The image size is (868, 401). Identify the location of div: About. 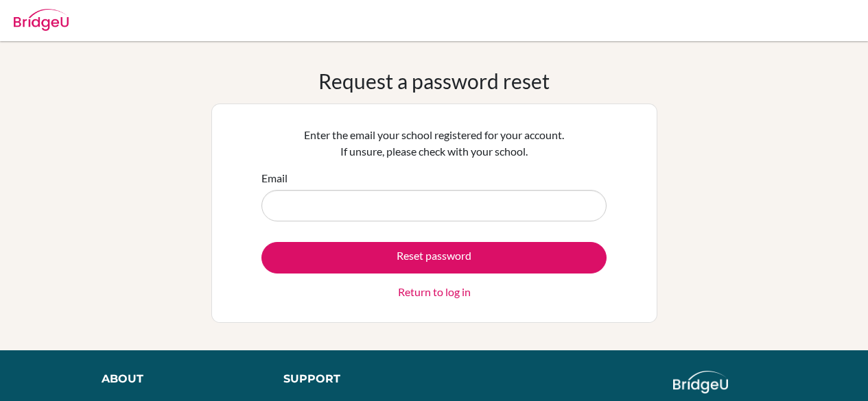
(177, 379).